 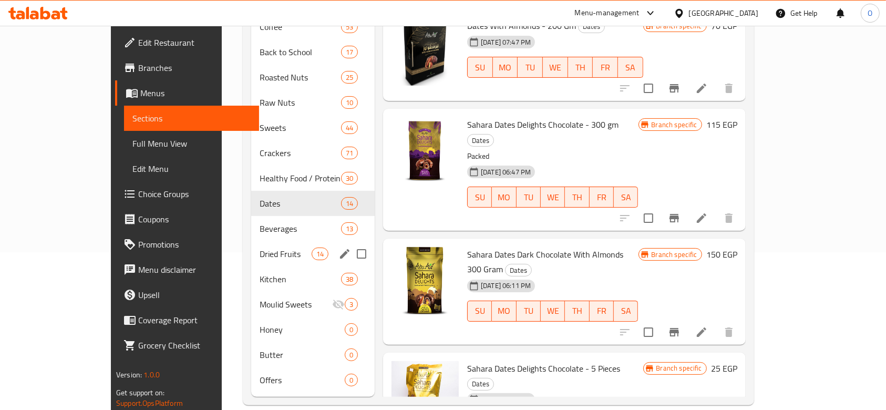 What do you see at coordinates (349, 153) in the screenshot?
I see `span: 71` at bounding box center [349, 153].